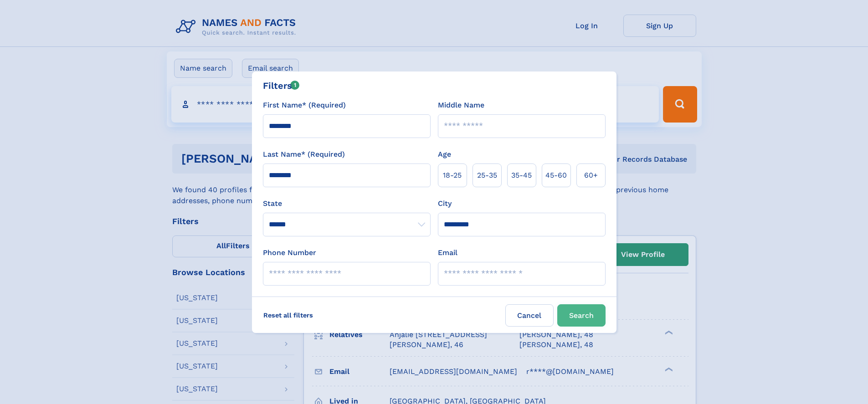  Describe the element at coordinates (447, 253) in the screenshot. I see `label: Email` at that location.